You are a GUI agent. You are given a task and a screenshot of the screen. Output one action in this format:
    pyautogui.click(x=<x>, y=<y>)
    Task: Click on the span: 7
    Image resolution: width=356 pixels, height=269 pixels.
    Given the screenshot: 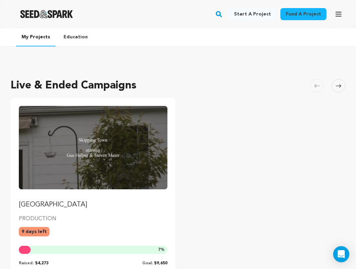 What is the action you would take?
    pyautogui.click(x=159, y=250)
    